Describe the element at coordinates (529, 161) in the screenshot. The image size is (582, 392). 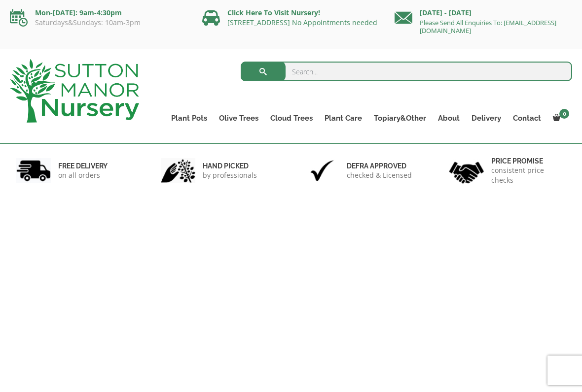
I see `h6: Price promise` at that location.